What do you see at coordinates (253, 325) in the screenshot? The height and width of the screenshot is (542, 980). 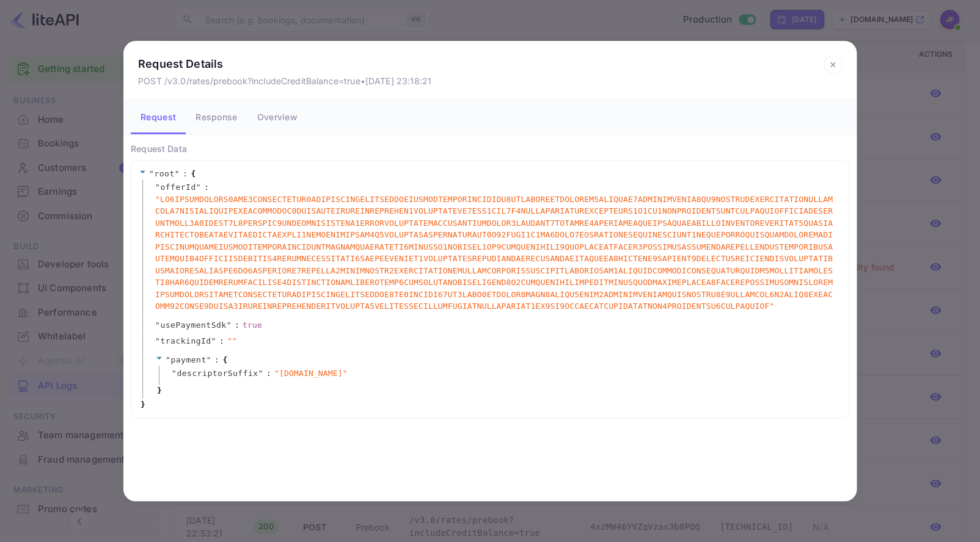 I see `div: true` at bounding box center [253, 325].